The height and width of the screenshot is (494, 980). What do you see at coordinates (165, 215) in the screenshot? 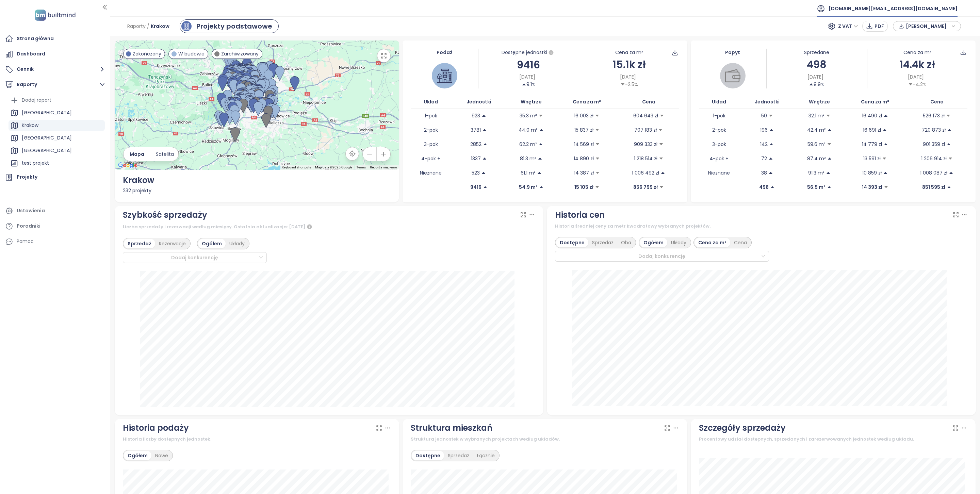
I see `div: Szybkość sprzedaży` at bounding box center [165, 215].